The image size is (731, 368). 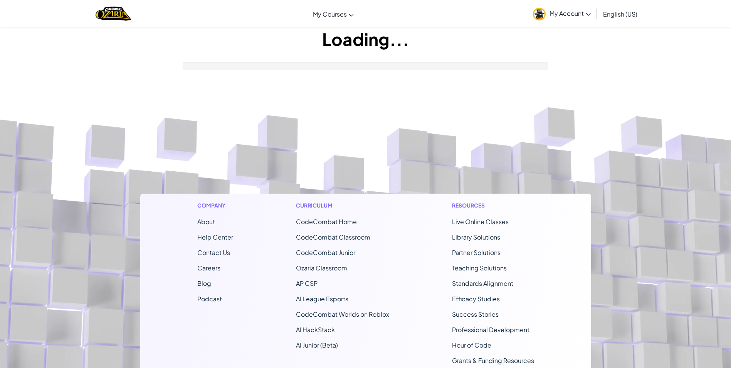 What do you see at coordinates (204, 283) in the screenshot?
I see `a: Blog` at bounding box center [204, 283].